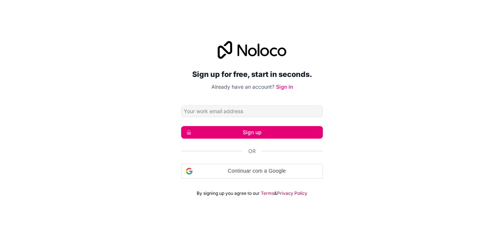 This screenshot has width=504, height=237. Describe the element at coordinates (243, 86) in the screenshot. I see `span: Already have an account?` at that location.